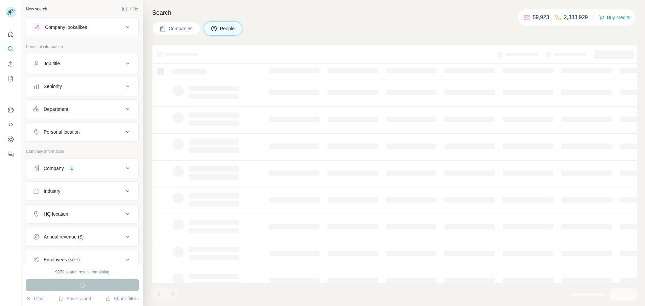  I want to click on button: Use Surfe API, so click(11, 125).